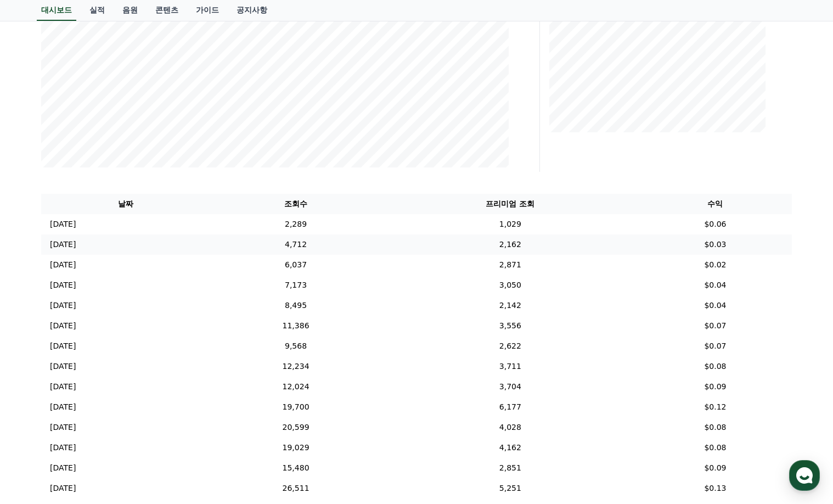 This screenshot has width=833, height=504. What do you see at coordinates (38, 362) in the screenshot?
I see `a: 홈` at bounding box center [38, 362].